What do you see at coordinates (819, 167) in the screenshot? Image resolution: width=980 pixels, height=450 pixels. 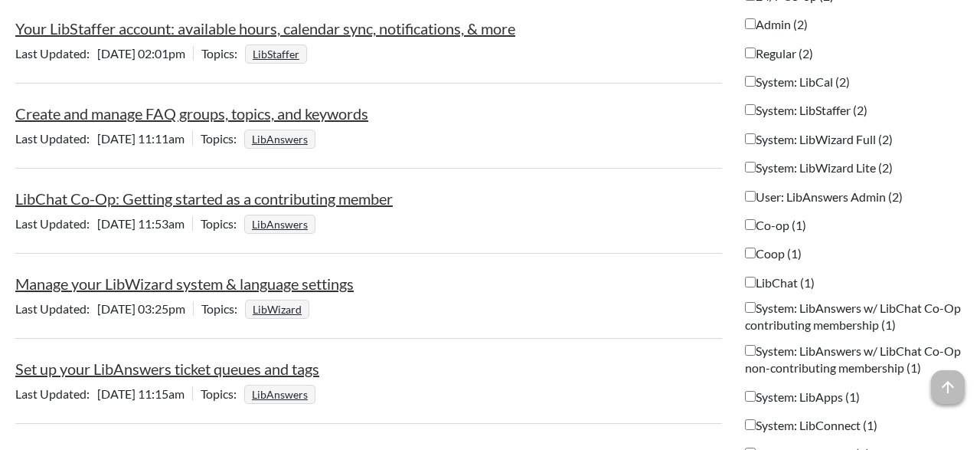 I see `label: System: LibWizard Lite (2)` at bounding box center [819, 167].